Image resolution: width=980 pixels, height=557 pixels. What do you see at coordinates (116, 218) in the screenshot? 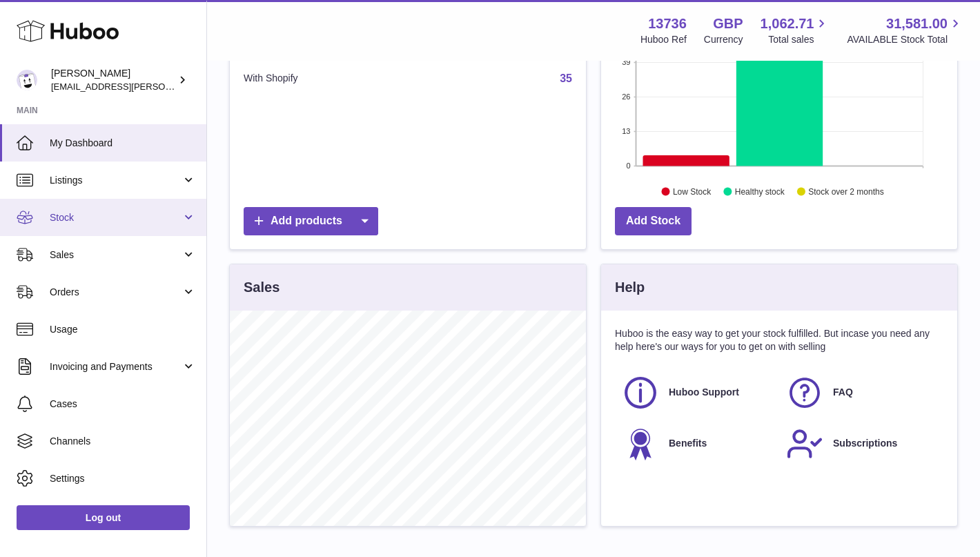
I see `span: Stock` at bounding box center [116, 218].